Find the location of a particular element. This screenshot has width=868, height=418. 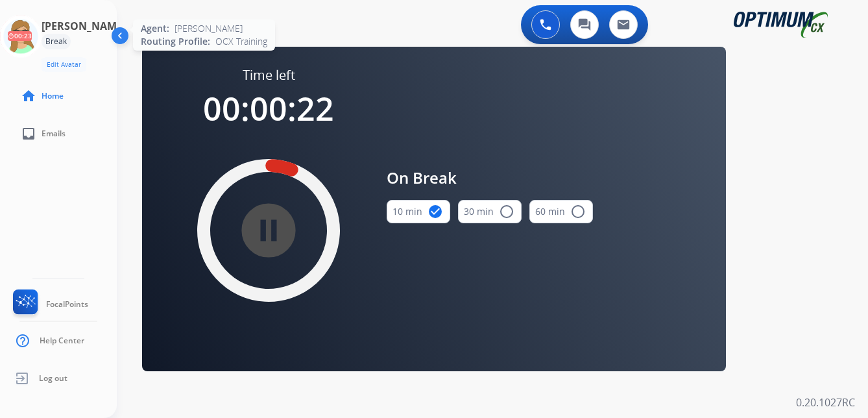

button: 30 min is located at coordinates (490, 212).